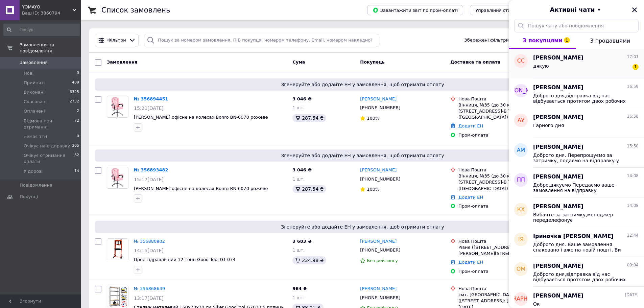  I want to click on span: Прес гідравлічний 12 тонн Good Tool GT-074, so click(185, 259).